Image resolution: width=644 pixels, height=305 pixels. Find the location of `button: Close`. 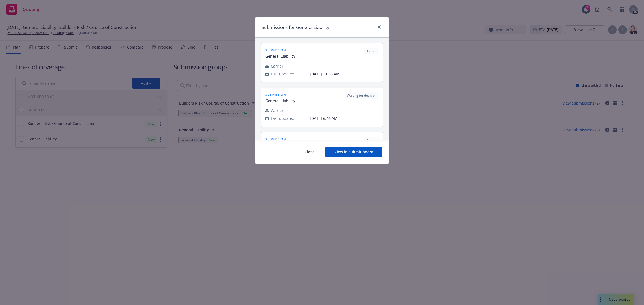

button: Close is located at coordinates (309, 152).